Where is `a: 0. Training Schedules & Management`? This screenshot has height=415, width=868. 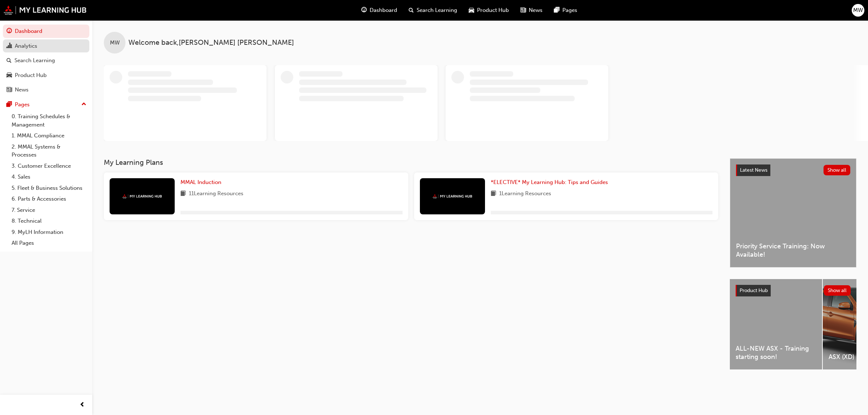 a: 0. Training Schedules & Management is located at coordinates (49, 121).